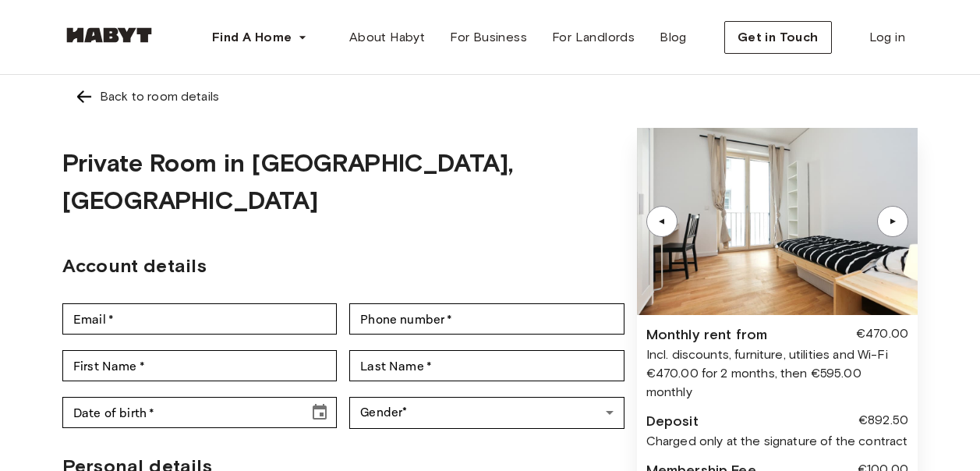  I want to click on div: Charged only at the signature of the contract, so click(778, 442).